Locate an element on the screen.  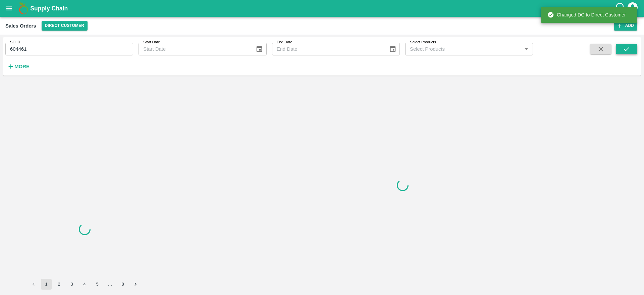
button: Open is located at coordinates (526, 49).